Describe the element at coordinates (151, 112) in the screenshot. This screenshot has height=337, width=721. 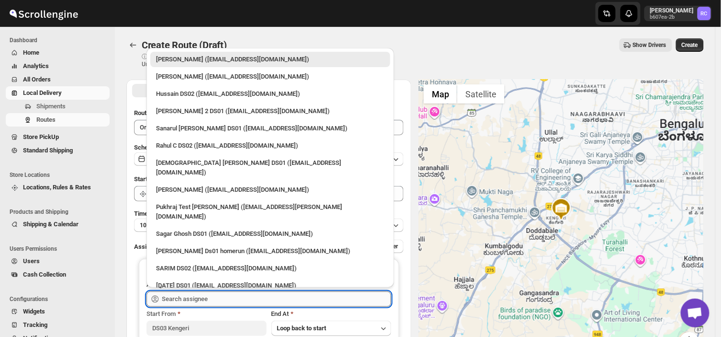
I see `span: Route Name` at that location.